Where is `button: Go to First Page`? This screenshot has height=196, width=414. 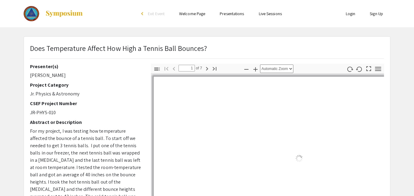
button: Go to First Page is located at coordinates (166, 68).